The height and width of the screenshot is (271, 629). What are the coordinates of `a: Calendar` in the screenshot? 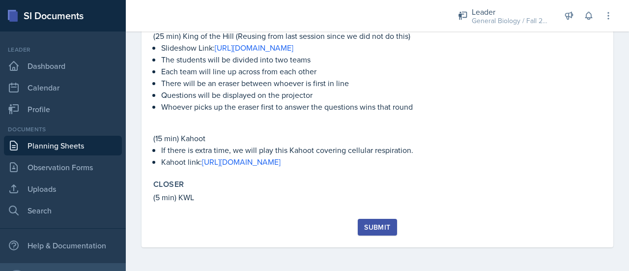 It's located at (63, 87).